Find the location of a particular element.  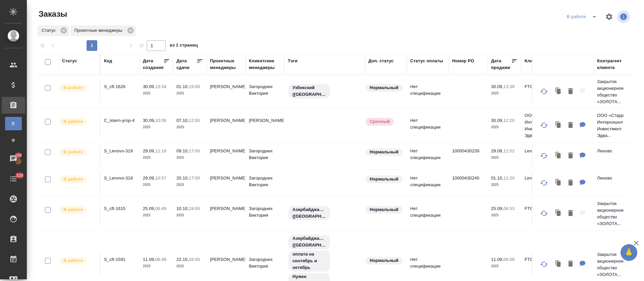

div: Дата сдачи is located at coordinates (187, 64).